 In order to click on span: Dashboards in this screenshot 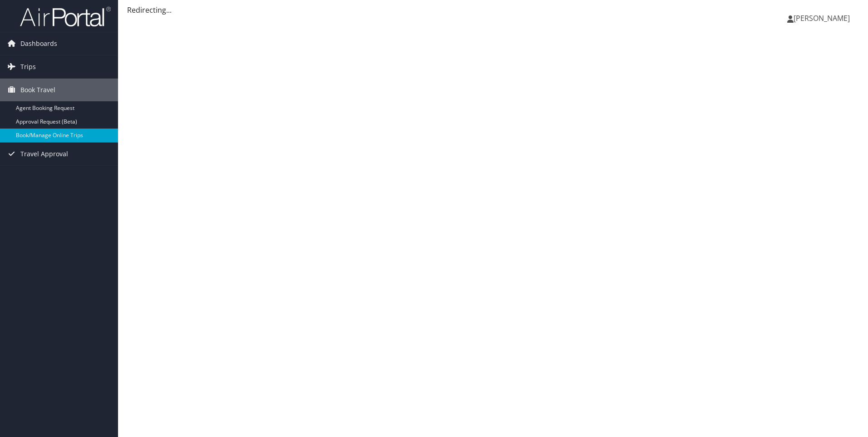, I will do `click(38, 43)`.